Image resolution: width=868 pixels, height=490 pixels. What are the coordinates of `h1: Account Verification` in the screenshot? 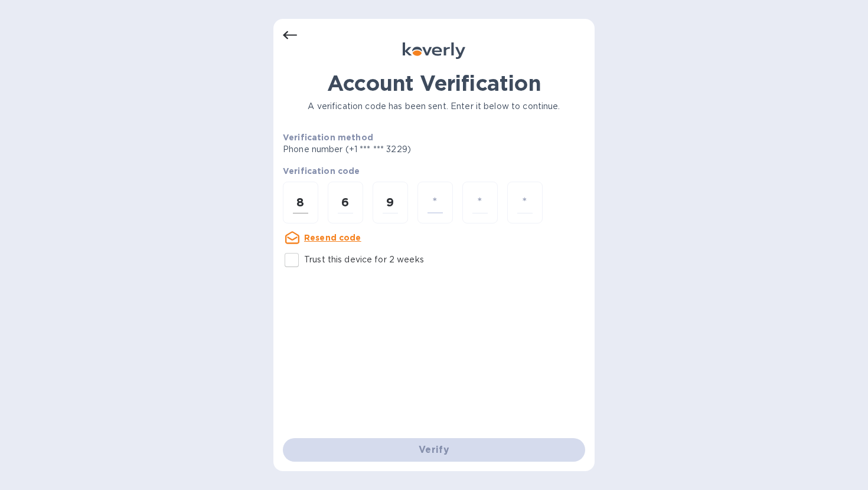 It's located at (434, 83).